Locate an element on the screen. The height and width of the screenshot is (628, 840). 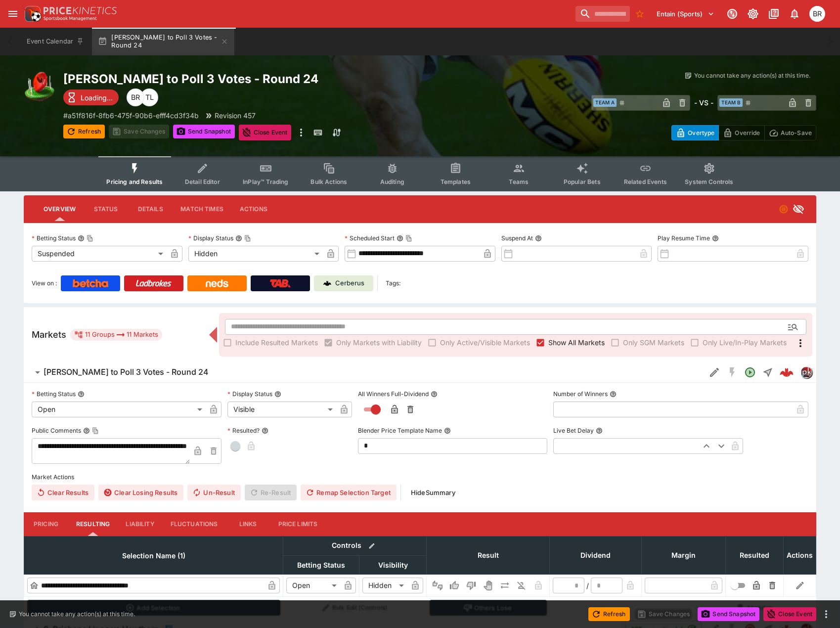
button: Documentation is located at coordinates (774, 14).